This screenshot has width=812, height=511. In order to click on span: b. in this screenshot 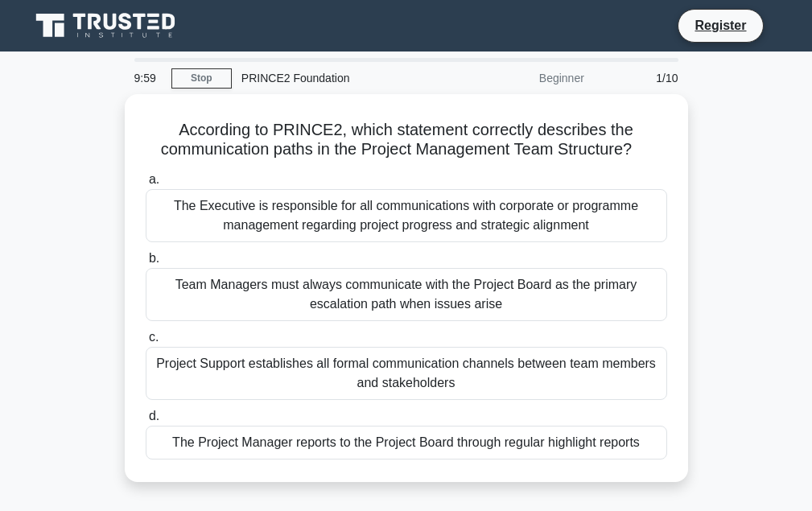, I will do `click(154, 258)`.